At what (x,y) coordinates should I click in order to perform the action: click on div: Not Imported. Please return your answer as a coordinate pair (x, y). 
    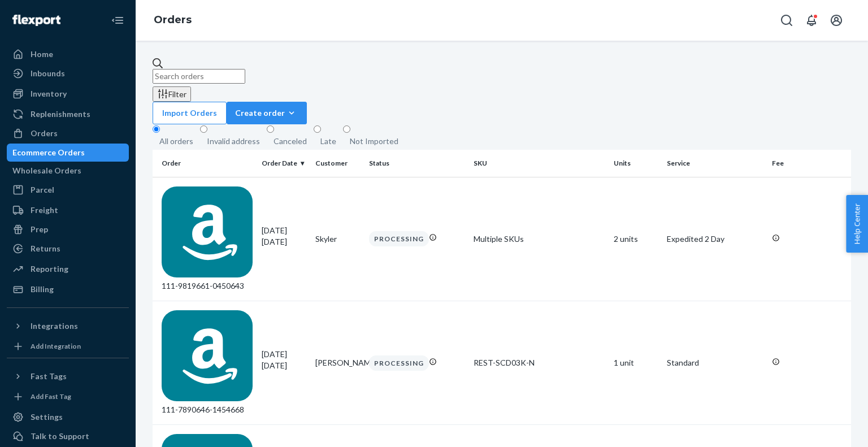
    Looking at the image, I should click on (374, 141).